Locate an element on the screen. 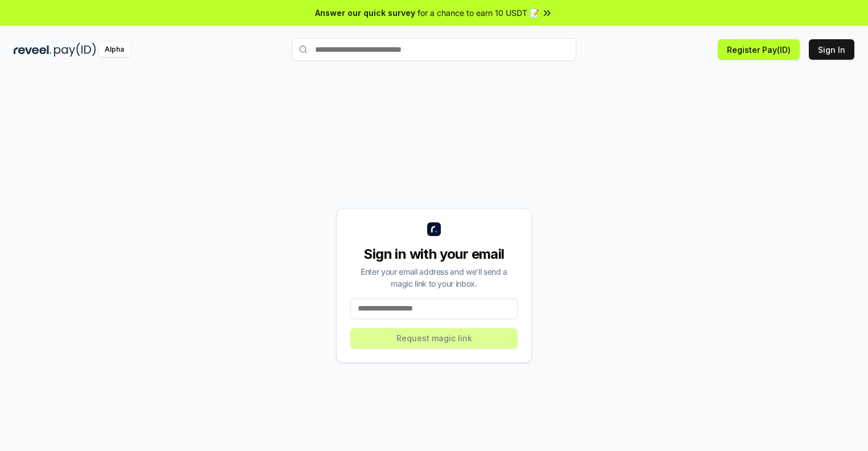 Image resolution: width=868 pixels, height=451 pixels. span: for a chance to earn 10 USDT 📝 is located at coordinates (478, 13).